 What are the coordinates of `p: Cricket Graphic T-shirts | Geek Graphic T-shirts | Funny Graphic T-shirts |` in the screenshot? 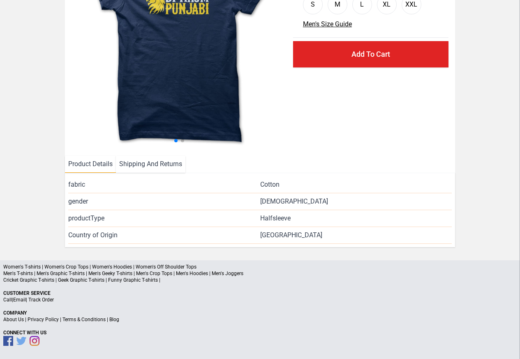 It's located at (260, 280).